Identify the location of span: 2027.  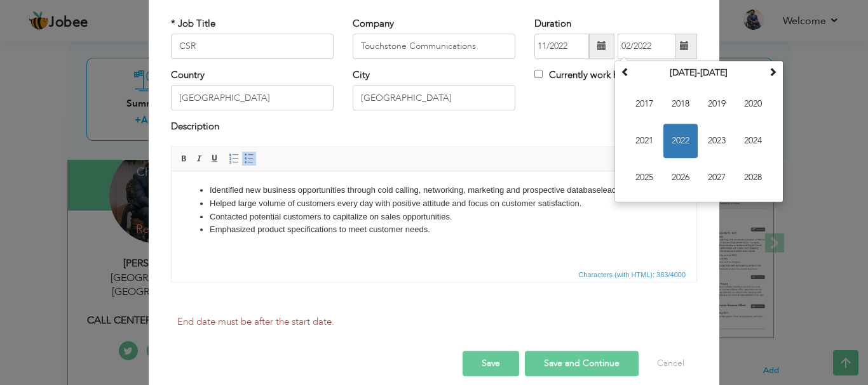
(717, 177).